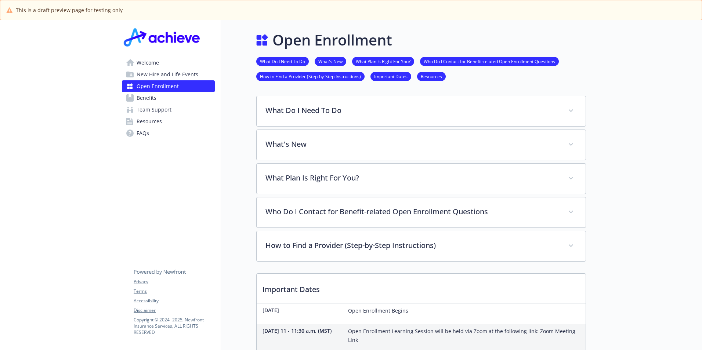  Describe the element at coordinates (421, 179) in the screenshot. I see `div: What Plan Is Right For You?` at that location.